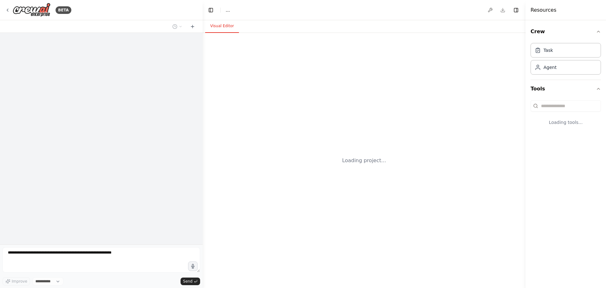 This screenshot has width=606, height=288. What do you see at coordinates (566, 32) in the screenshot?
I see `button: Crew` at bounding box center [566, 32].